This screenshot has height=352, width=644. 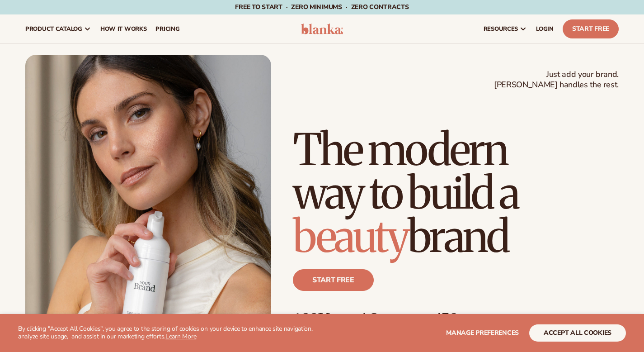 What do you see at coordinates (181, 336) in the screenshot?
I see `a: Learn More` at bounding box center [181, 336].